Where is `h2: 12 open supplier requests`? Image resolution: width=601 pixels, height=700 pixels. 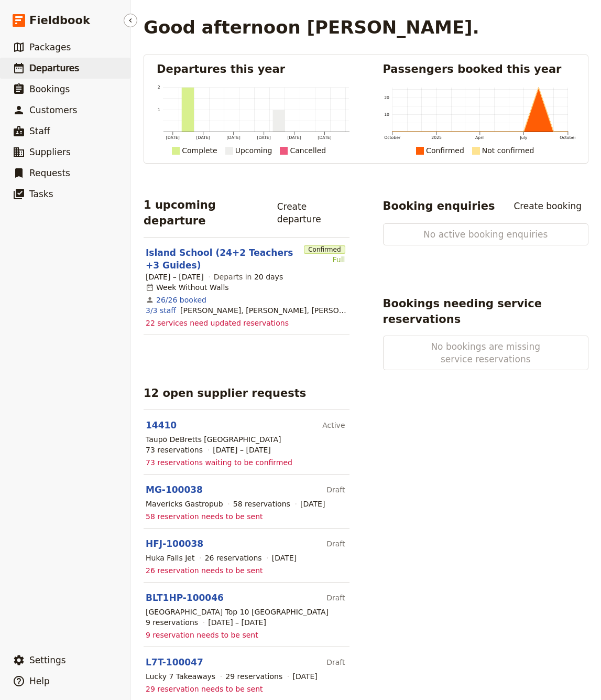 h2: 12 open supplier requests is located at coordinates (225, 393).